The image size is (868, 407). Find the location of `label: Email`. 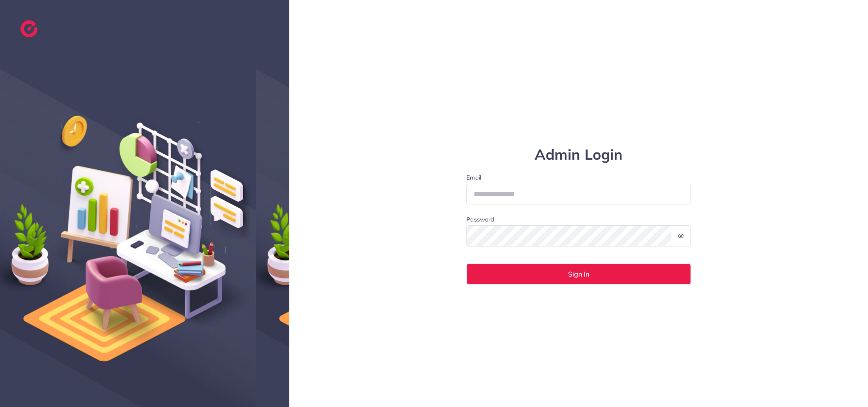

label: Email is located at coordinates (579, 178).